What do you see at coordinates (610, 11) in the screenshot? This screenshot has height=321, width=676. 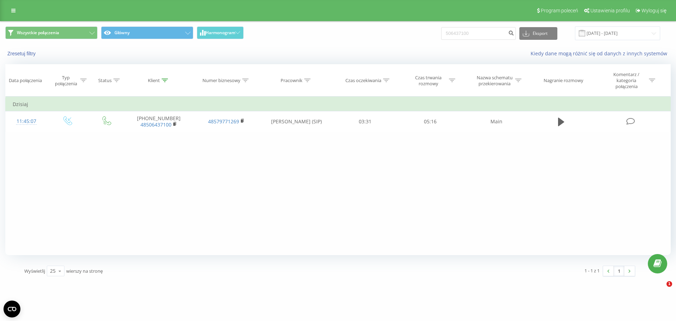 I see `span: Ustawienia profilu` at bounding box center [610, 11].